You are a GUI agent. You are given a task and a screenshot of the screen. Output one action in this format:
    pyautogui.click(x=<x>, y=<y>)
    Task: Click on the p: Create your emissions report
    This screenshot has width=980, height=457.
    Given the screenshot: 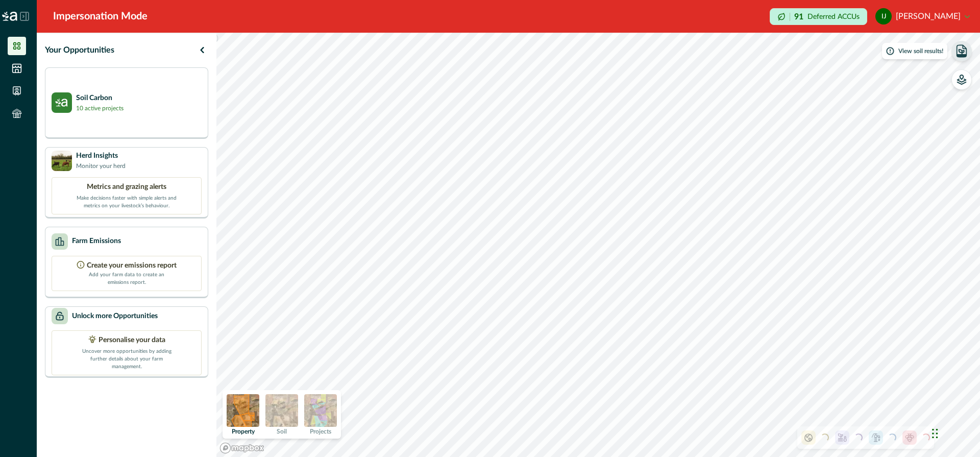 What is the action you would take?
    pyautogui.click(x=132, y=265)
    